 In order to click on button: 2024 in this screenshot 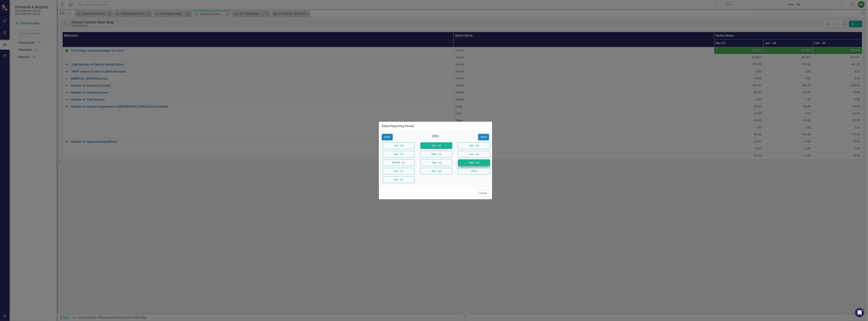, I will do `click(474, 171)`.